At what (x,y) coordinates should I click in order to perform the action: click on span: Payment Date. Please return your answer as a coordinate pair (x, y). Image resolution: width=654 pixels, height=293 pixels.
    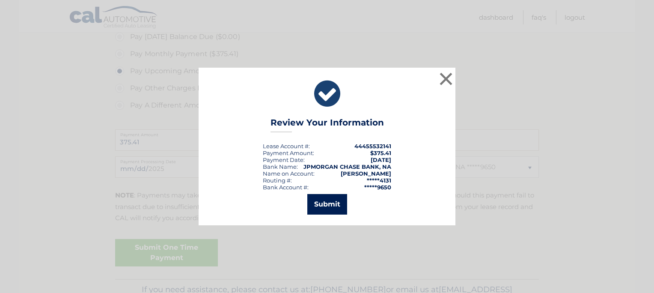
    Looking at the image, I should click on (283, 160).